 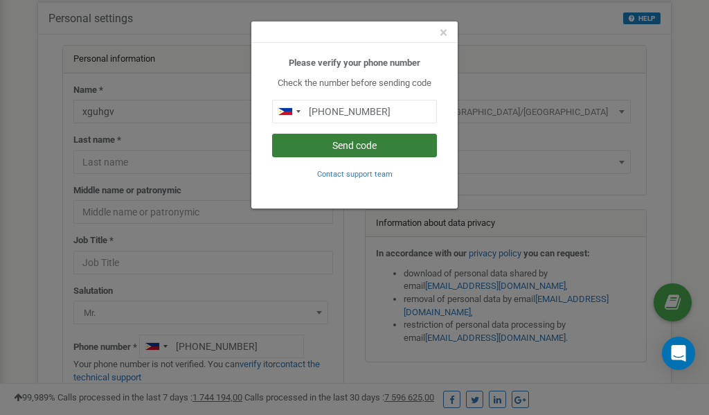 What do you see at coordinates (678, 353) in the screenshot?
I see `div: Open Intercom Messenger` at bounding box center [678, 353].